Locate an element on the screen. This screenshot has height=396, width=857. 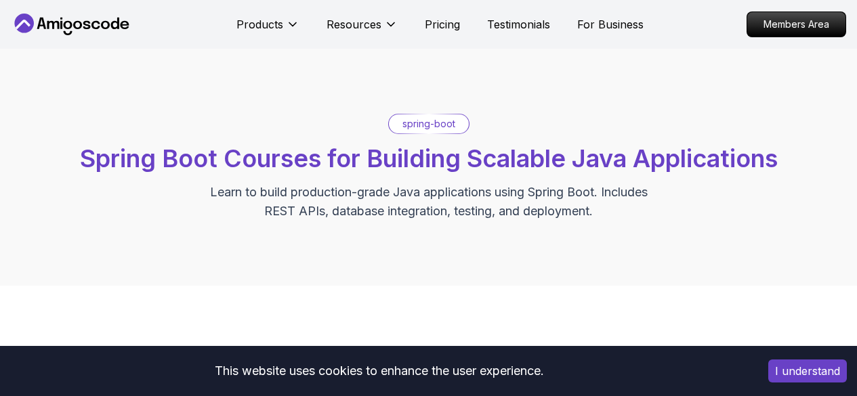
a: Pricing is located at coordinates (442, 24).